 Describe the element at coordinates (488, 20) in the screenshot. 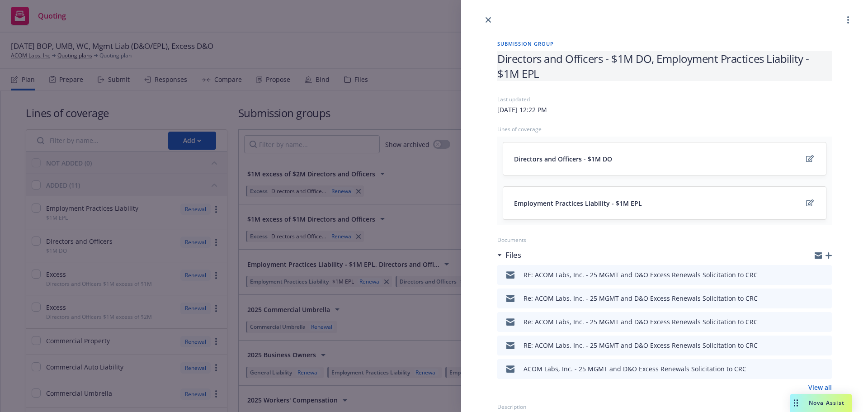

I see `a: close` at that location.